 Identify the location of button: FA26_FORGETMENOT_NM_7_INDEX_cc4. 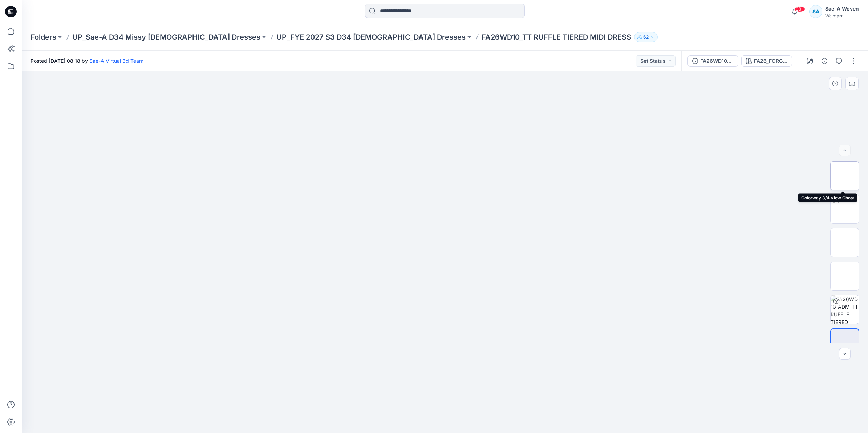
(766, 61).